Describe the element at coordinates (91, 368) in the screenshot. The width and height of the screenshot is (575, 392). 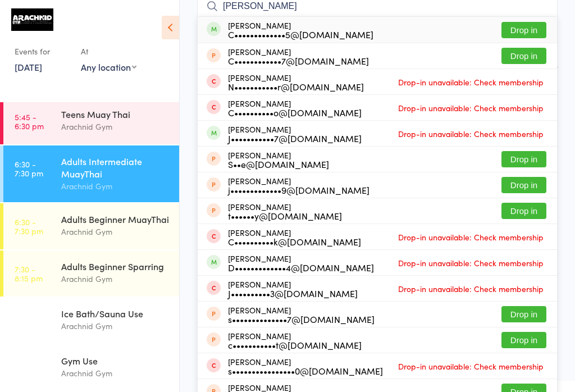
I see `a: 9:00 -10:00 pmGym UseArachnid Gym` at that location.